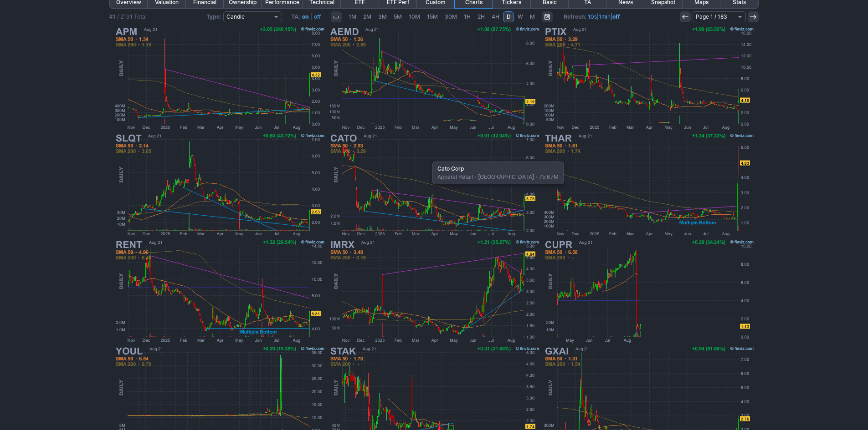 The height and width of the screenshot is (430, 868). I want to click on a: 1M, so click(352, 17).